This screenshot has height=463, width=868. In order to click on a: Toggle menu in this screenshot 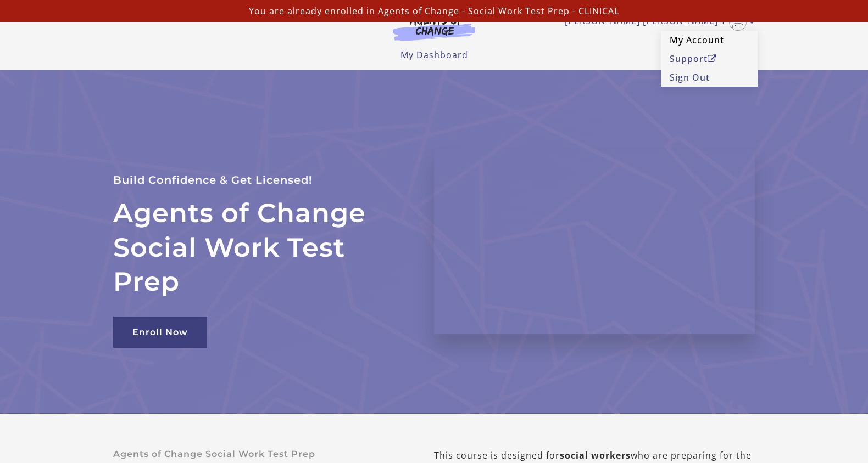, I will do `click(657, 22)`.